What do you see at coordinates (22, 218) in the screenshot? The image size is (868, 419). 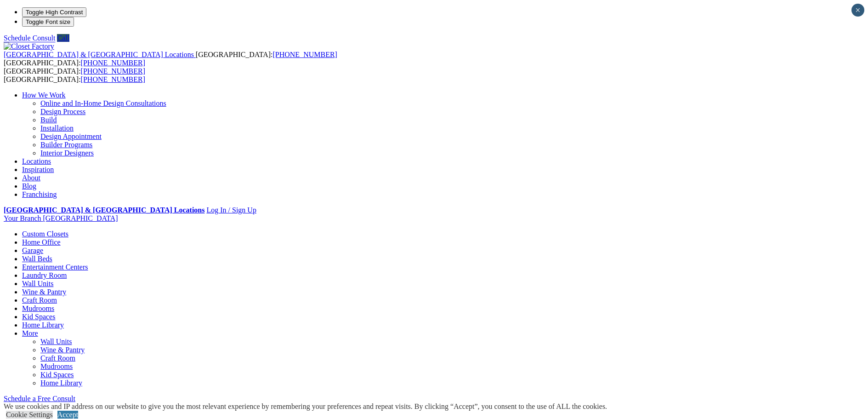 I see `span: Your Branch` at bounding box center [22, 218].